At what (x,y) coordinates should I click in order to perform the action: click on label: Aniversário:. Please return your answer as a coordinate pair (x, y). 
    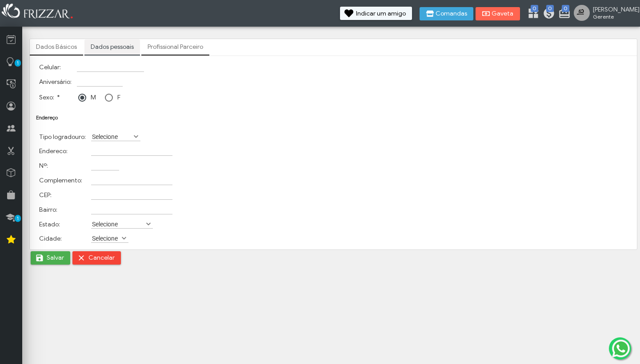
    Looking at the image, I should click on (55, 82).